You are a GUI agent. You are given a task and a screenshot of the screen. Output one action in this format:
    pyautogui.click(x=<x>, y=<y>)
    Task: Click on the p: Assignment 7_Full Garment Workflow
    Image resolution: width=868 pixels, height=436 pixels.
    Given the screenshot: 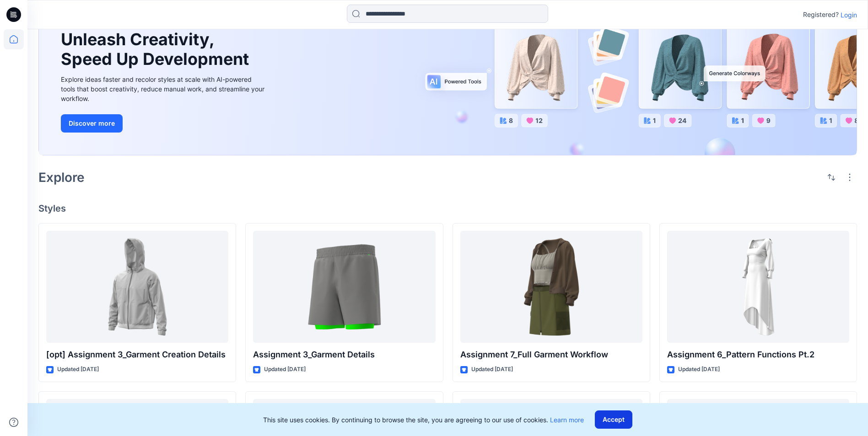 What is the action you would take?
    pyautogui.click(x=551, y=355)
    